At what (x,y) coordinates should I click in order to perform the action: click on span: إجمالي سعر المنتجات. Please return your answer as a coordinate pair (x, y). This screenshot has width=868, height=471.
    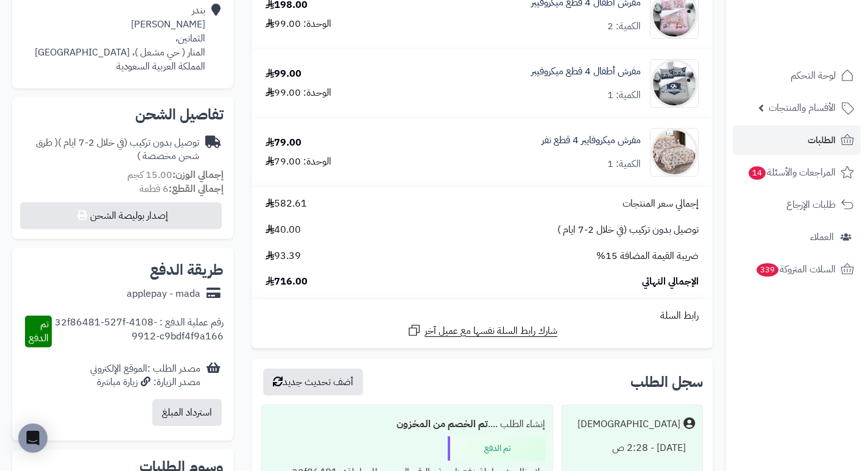
    Looking at the image, I should click on (660, 204).